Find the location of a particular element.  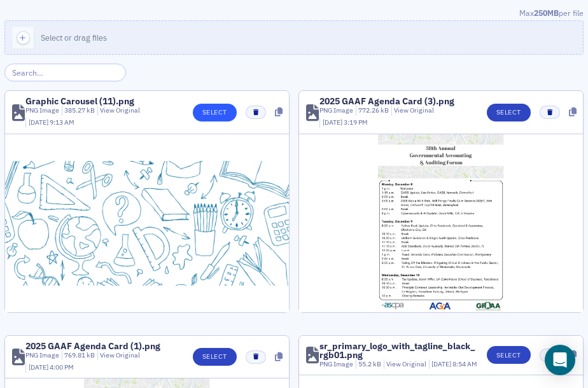

div: sr_primary_logo_with_tagline_black_rgb01.png is located at coordinates (398, 351).